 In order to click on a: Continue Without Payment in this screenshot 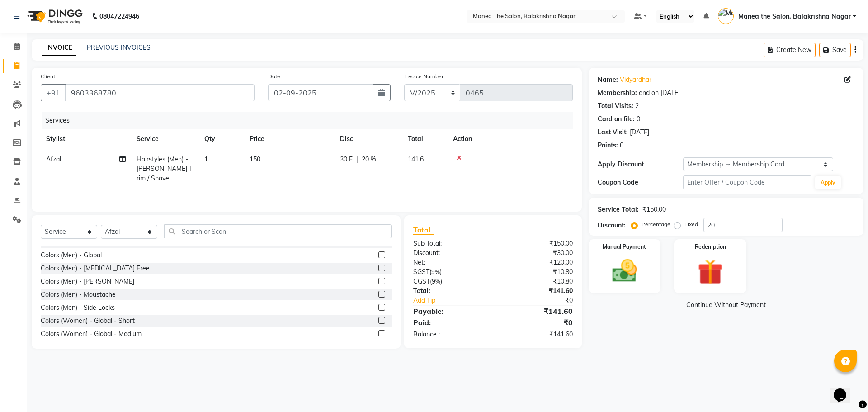, I will do `click(726, 304)`.